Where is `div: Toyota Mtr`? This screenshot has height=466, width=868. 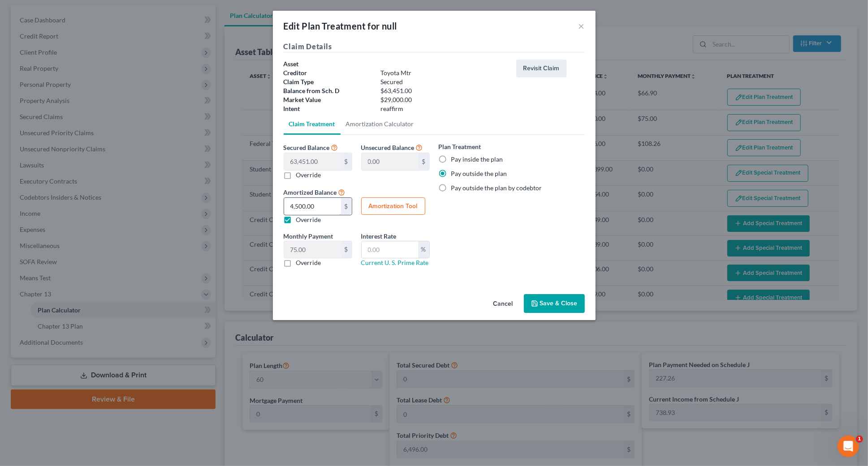
div: Toyota Mtr is located at coordinates (444, 73).